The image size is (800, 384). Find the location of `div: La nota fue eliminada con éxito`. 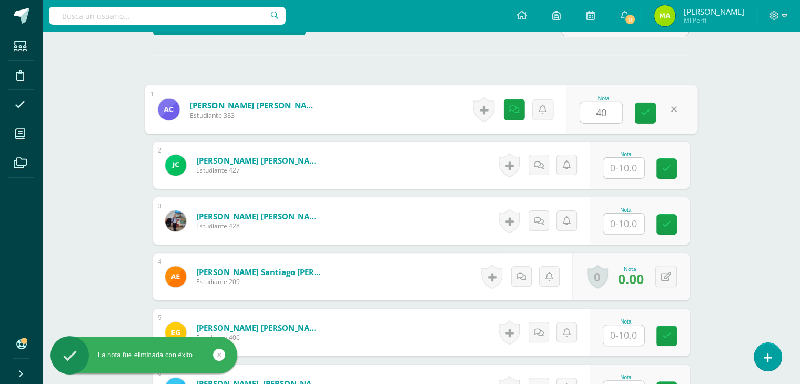

div: La nota fue eliminada con éxito is located at coordinates (144, 355).